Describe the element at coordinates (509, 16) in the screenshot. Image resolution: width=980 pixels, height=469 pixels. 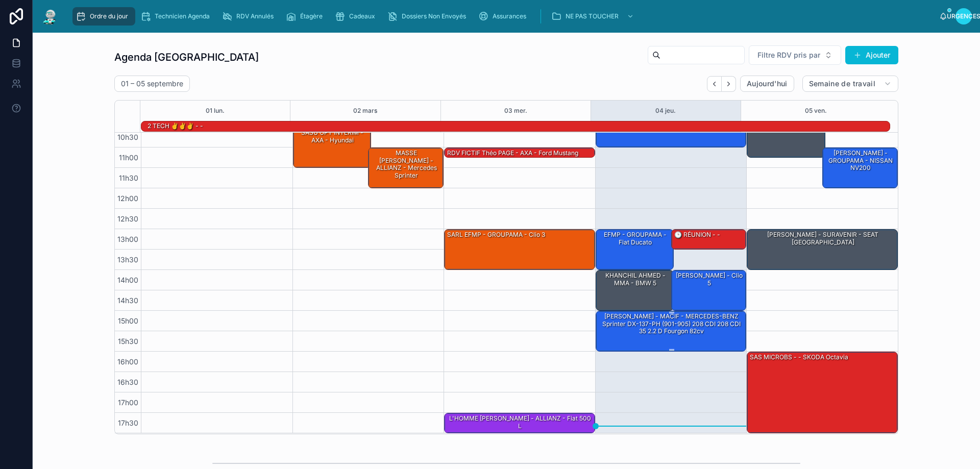
I see `font: Assurances` at that location.